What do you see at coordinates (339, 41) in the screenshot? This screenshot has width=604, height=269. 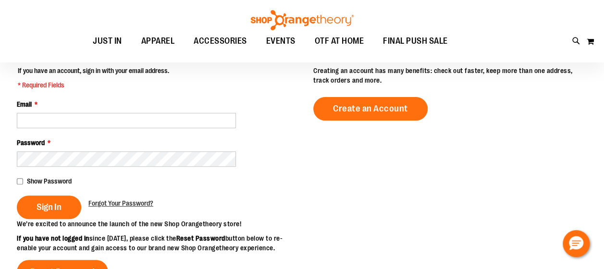 I see `span: OTF AT HOME` at bounding box center [339, 41].